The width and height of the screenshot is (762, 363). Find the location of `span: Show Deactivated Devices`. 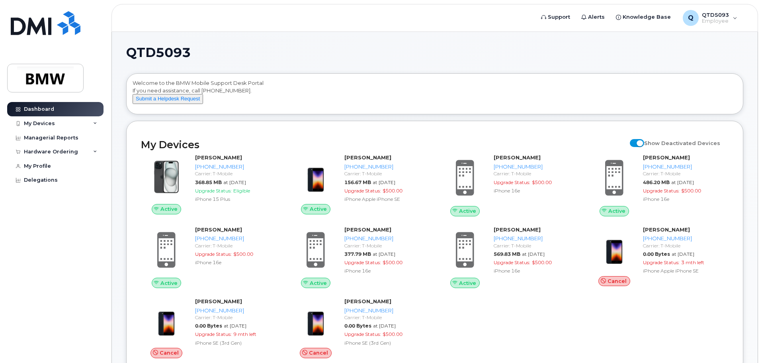

span: Show Deactivated Devices is located at coordinates (682, 143).